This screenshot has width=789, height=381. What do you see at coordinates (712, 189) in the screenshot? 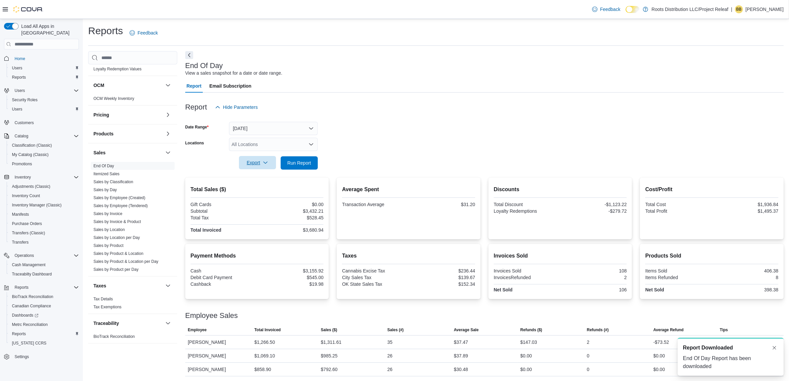
I see `h2: Cost/Profit` at bounding box center [712, 189].